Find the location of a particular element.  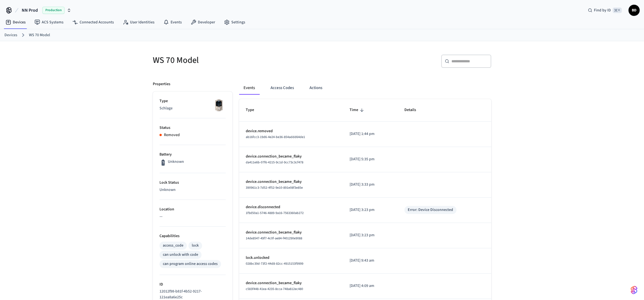

span: Type is located at coordinates (254, 110).